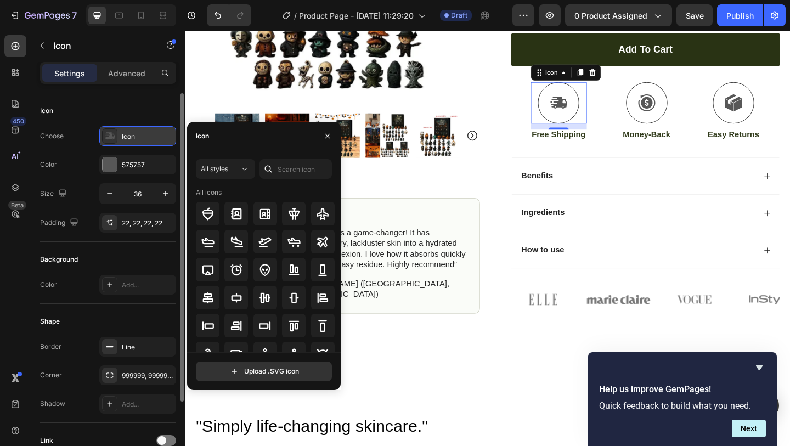 This screenshot has width=790, height=446. Describe the element at coordinates (100, 46) in the screenshot. I see `p: Icon` at that location.